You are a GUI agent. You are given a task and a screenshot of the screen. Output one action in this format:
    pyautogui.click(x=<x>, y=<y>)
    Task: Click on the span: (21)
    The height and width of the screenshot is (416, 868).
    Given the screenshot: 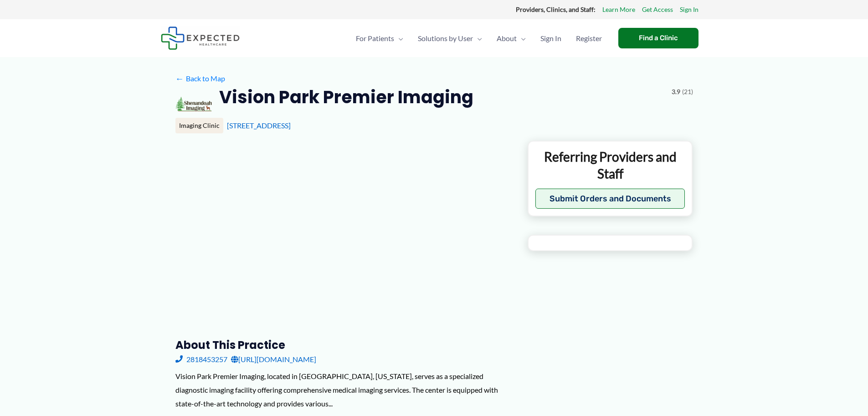 What is the action you would take?
    pyautogui.click(x=688, y=92)
    